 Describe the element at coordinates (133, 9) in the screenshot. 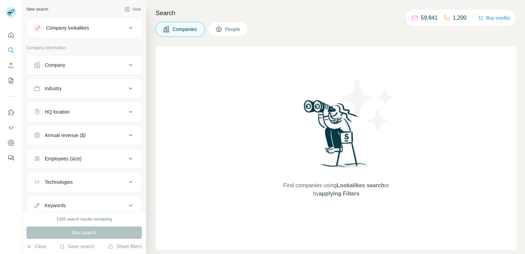

I see `button: Hide` at that location.